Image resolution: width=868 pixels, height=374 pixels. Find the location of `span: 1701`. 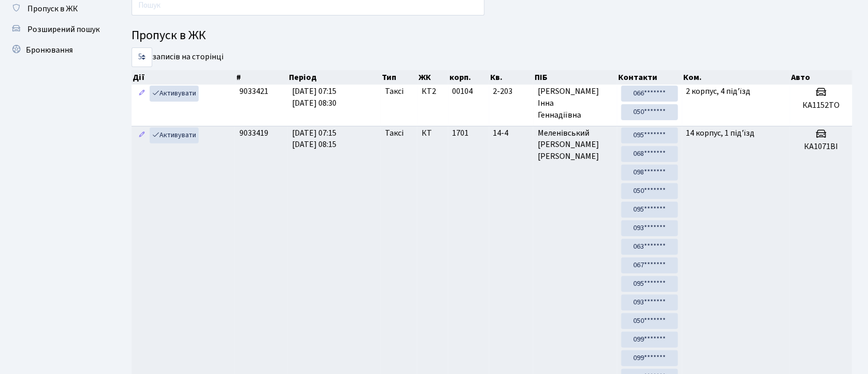

span: 1701 is located at coordinates (461, 133).